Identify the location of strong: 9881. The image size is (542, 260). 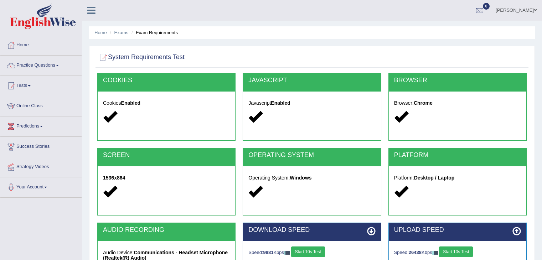
(268, 252).